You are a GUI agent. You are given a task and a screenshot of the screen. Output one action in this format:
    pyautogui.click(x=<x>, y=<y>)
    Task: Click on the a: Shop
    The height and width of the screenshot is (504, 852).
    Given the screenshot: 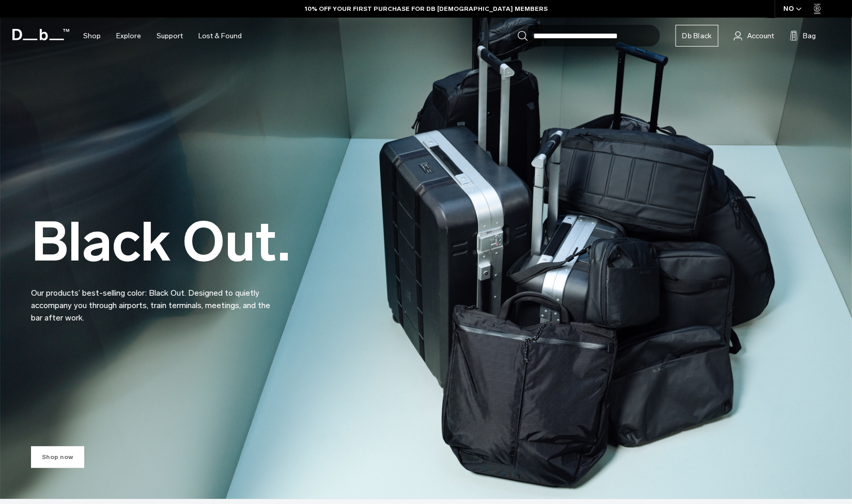 What is the action you would take?
    pyautogui.click(x=92, y=35)
    